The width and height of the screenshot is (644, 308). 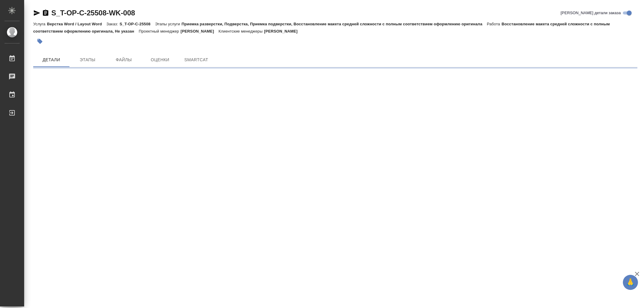 What do you see at coordinates (137, 24) in the screenshot?
I see `p: S_T-OP-C-25508` at bounding box center [137, 24].